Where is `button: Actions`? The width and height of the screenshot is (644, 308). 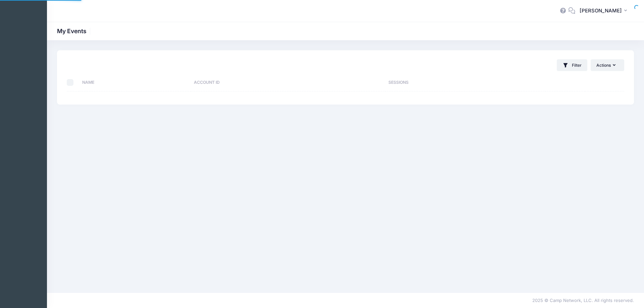
button: Actions is located at coordinates (608, 65).